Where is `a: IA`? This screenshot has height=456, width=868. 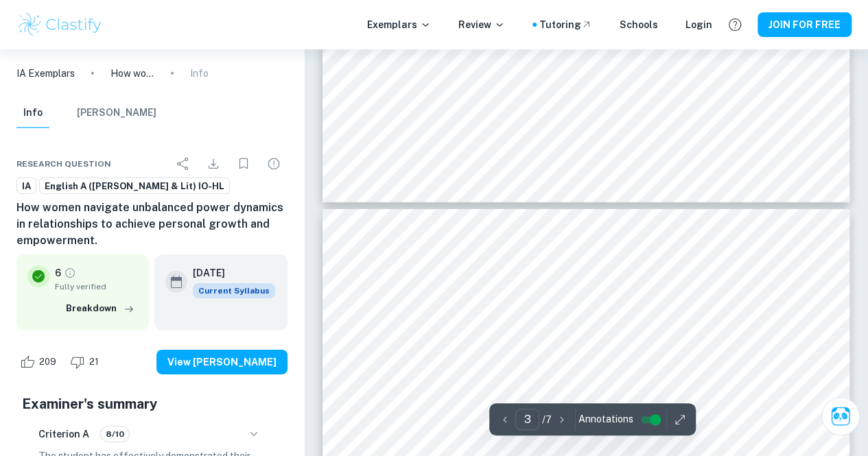 a: IA is located at coordinates (26, 186).